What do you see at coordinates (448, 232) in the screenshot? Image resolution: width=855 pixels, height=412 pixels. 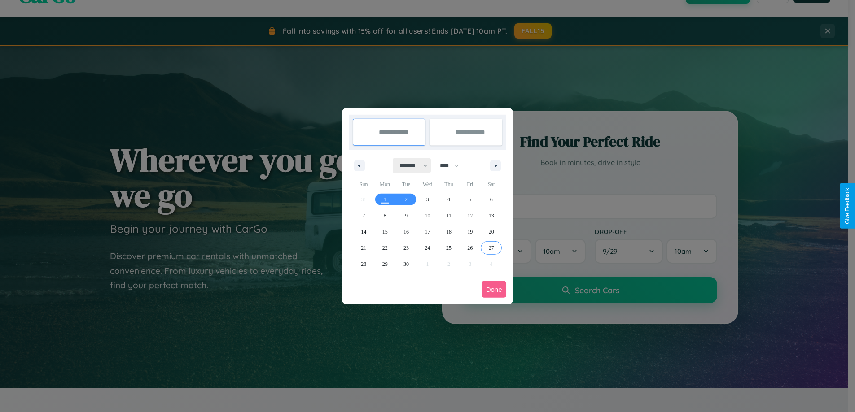 I see `button: 18` at bounding box center [448, 232].